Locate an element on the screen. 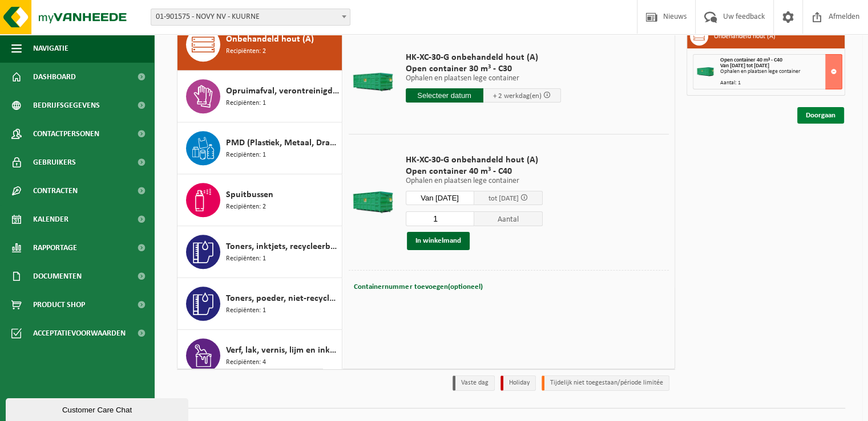 Image resolution: width=868 pixels, height=421 pixels. li: Holiday is located at coordinates (518, 383).